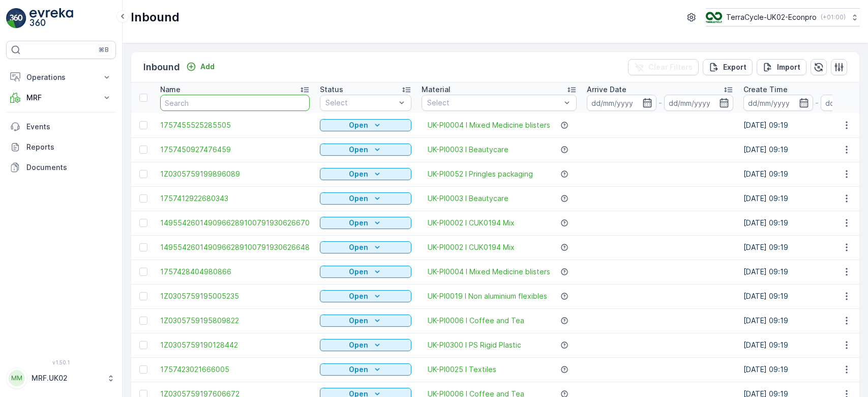 This screenshot has height=397, width=868. I want to click on button: Clear Filters, so click(663, 67).